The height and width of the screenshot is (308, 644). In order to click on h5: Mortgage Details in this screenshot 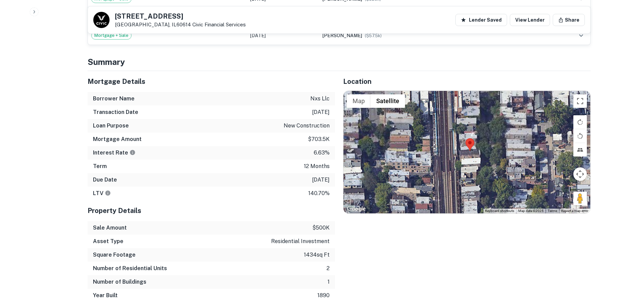, I will do `click(212, 82)`.